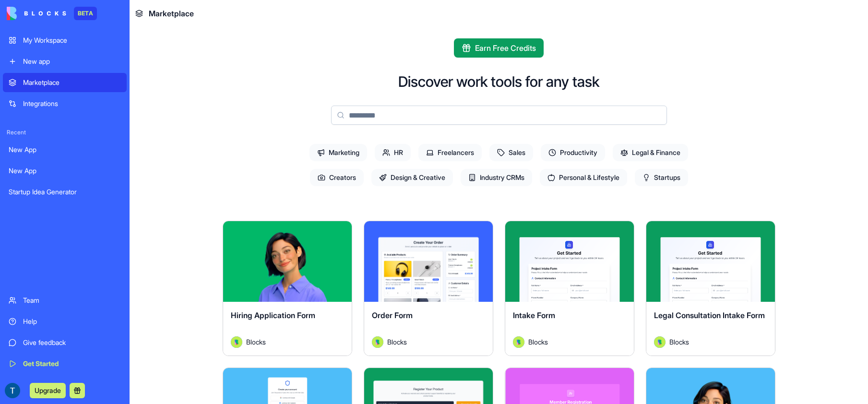  Describe the element at coordinates (72, 82) in the screenshot. I see `div: Marketplace` at that location.